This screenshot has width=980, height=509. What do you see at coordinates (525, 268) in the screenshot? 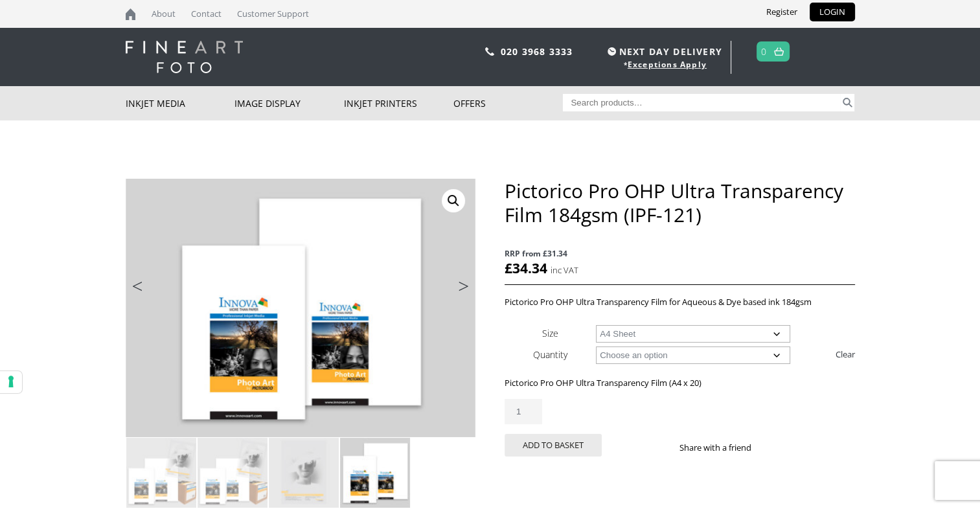
I see `bdi: 34.34` at bounding box center [525, 268].